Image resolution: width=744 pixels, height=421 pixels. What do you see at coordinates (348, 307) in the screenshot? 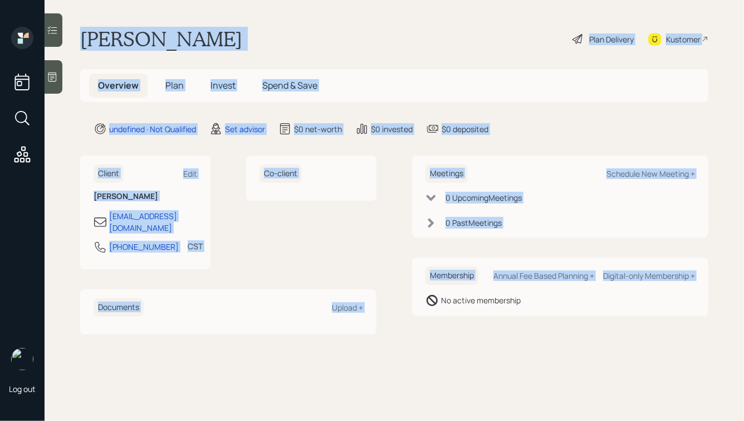
I see `div: Upload +` at bounding box center [348, 307].